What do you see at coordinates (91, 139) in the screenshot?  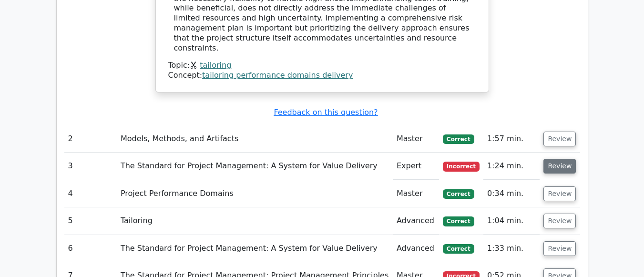 I see `td: 2` at bounding box center [91, 139].